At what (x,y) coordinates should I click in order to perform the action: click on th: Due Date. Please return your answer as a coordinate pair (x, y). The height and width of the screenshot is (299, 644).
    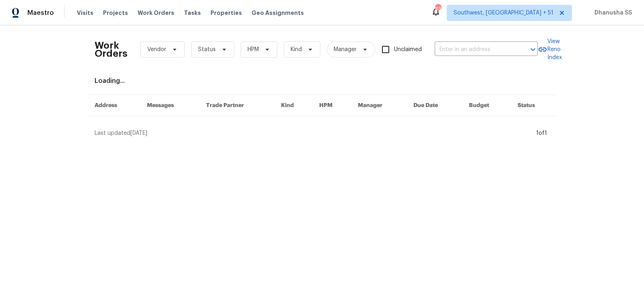
    Looking at the image, I should click on (435, 105).